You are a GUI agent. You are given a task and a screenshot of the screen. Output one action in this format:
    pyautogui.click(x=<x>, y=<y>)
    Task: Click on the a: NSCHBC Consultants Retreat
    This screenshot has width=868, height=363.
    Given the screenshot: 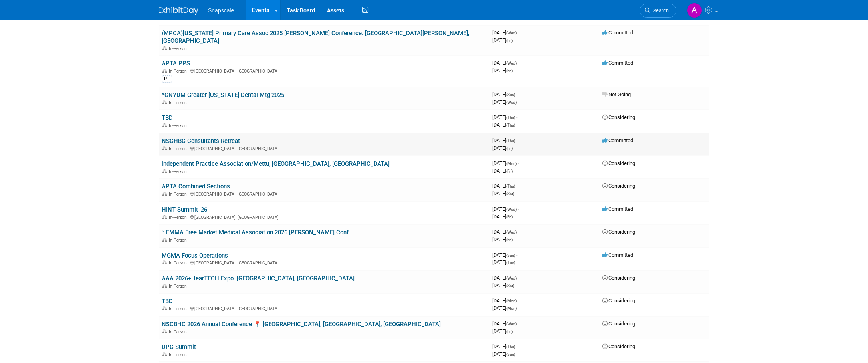 What is the action you would take?
    pyautogui.click(x=201, y=141)
    